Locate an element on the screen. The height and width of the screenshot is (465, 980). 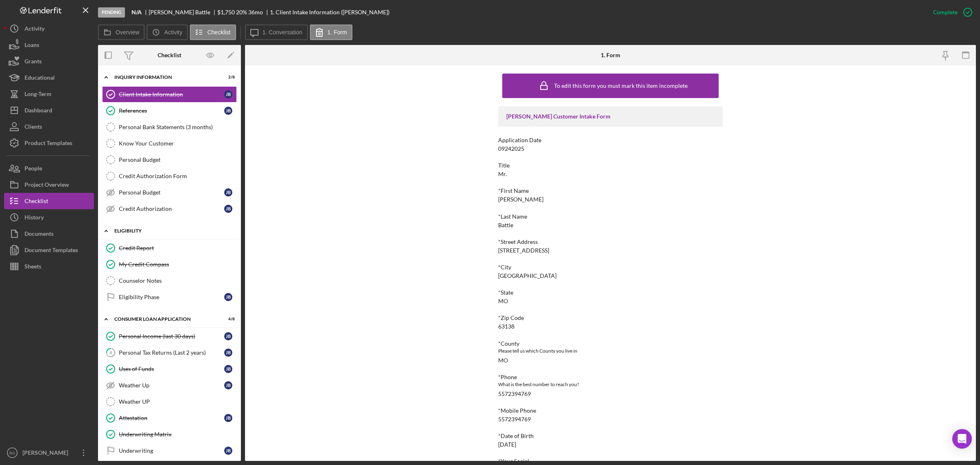
a: Weather UpJB is located at coordinates (169, 385).